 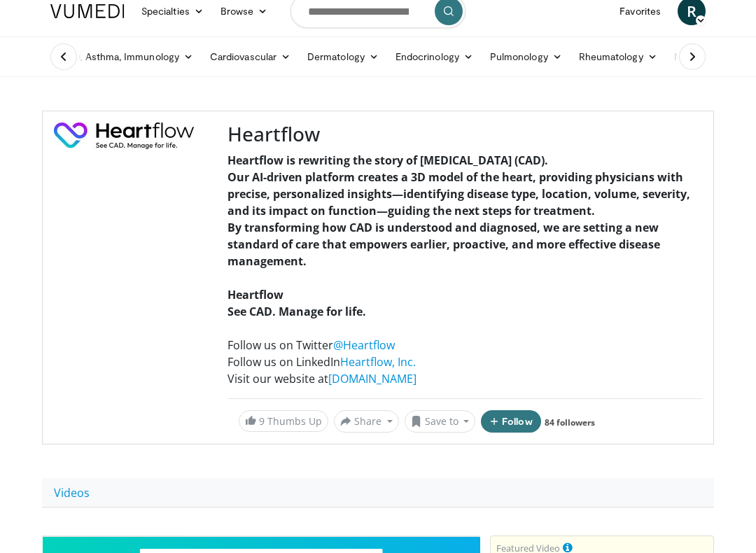 I want to click on a: Dermatology, so click(x=343, y=57).